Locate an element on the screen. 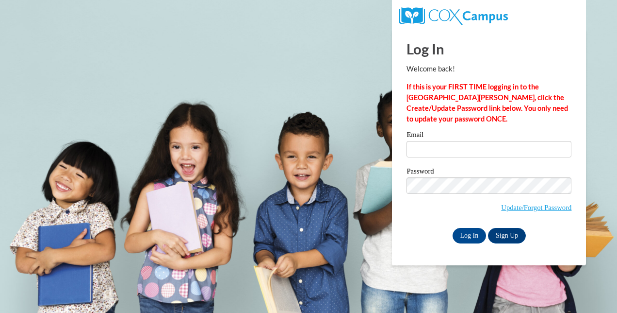  label: Email is located at coordinates (489, 136).